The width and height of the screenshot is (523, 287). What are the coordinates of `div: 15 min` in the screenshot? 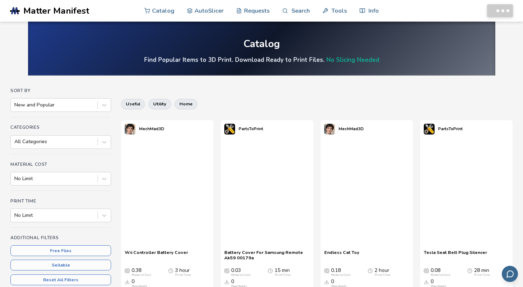 It's located at (282, 272).